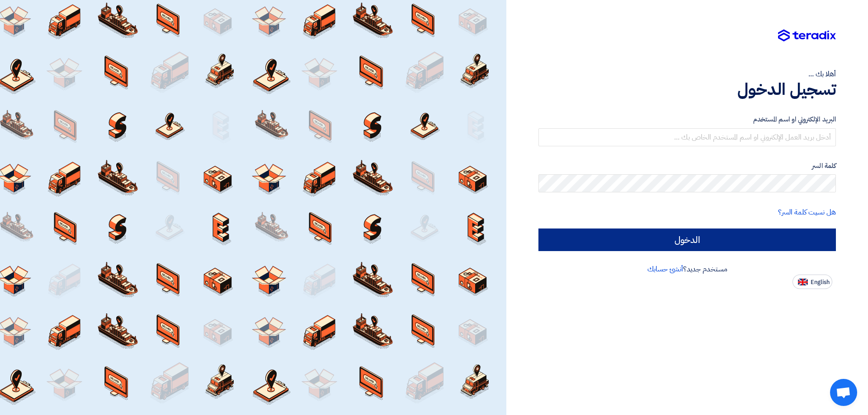  I want to click on a: هل نسيت كلمة السر؟, so click(807, 213).